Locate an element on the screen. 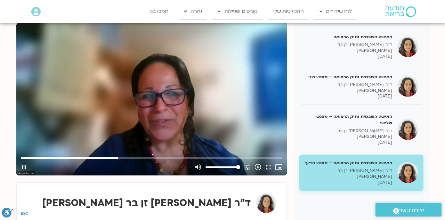 The image size is (445, 220). a: לוח שידורים is located at coordinates (336, 11).